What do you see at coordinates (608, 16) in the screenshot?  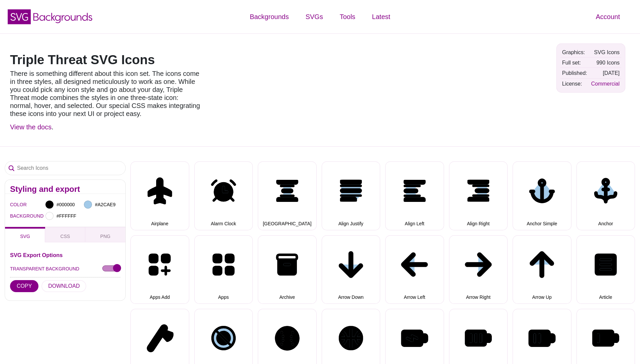 I see `a: Account` at bounding box center [608, 16].